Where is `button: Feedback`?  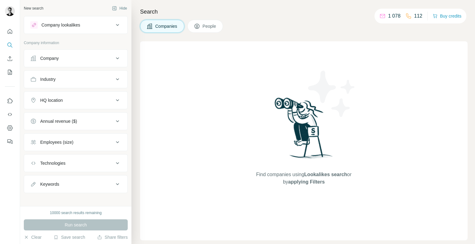 button: Feedback is located at coordinates (10, 142).